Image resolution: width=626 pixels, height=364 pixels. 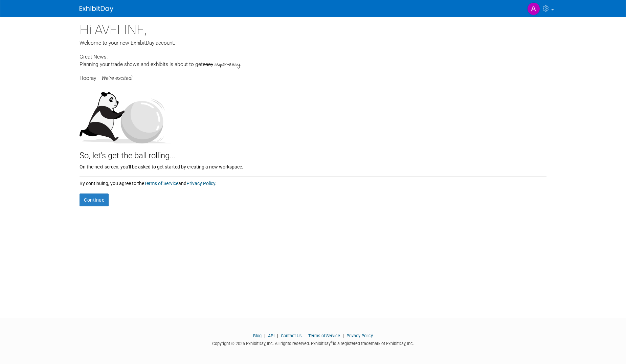 I want to click on img: Let's get the ball rolling, so click(x=125, y=114).